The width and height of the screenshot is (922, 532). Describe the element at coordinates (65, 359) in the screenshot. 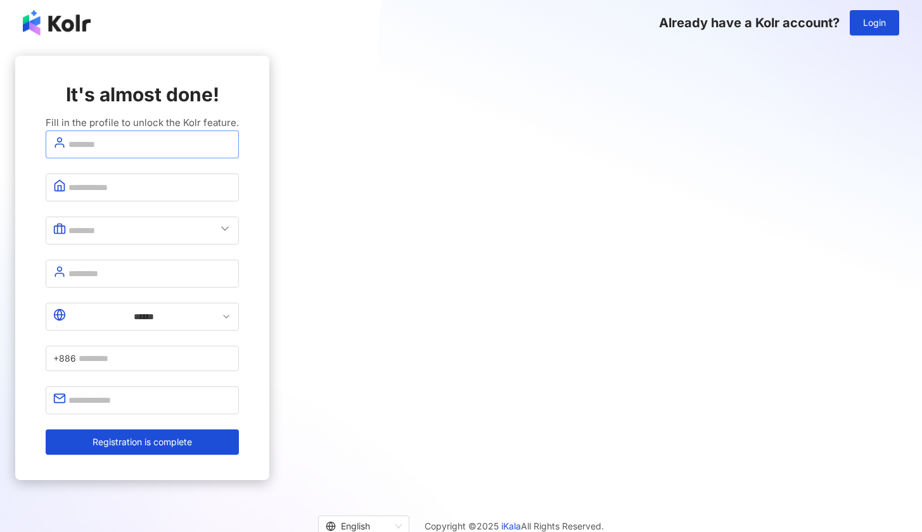

I see `span: +886` at that location.